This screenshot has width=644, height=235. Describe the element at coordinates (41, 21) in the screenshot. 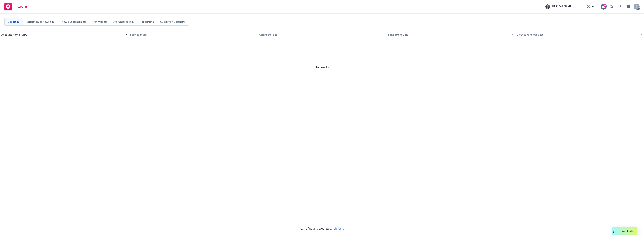

I see `span: Upcoming renewals (0)` at that location.